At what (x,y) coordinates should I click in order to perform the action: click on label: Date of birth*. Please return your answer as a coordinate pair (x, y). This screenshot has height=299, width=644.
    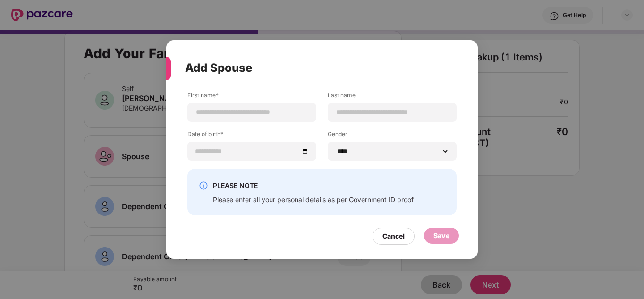
    Looking at the image, I should click on (251, 136).